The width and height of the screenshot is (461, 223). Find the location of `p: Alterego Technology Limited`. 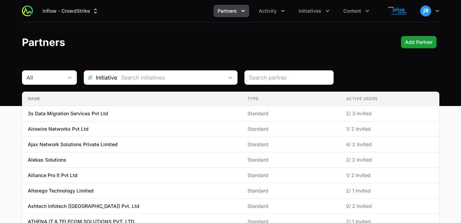

p: Alterego Technology Limited is located at coordinates (61, 191).